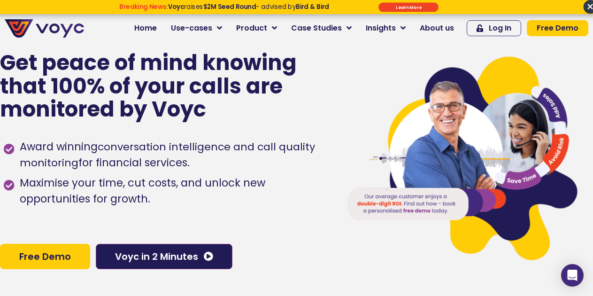 Image resolution: width=593 pixels, height=296 pixels. Describe the element at coordinates (164, 256) in the screenshot. I see `a: Voyc in 2 Minutes` at that location.